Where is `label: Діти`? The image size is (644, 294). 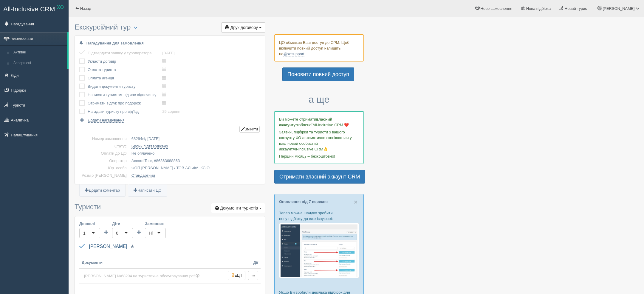 label: Діти is located at coordinates (122, 223).